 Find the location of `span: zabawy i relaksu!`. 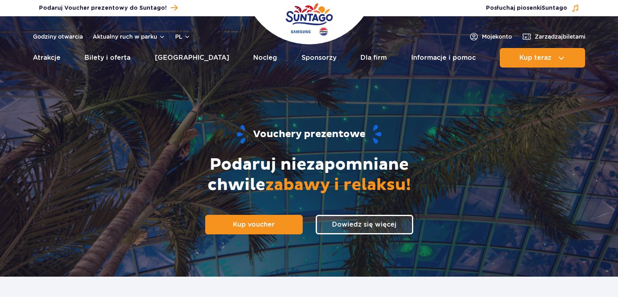

span: zabawy i relaksu! is located at coordinates (338, 185).